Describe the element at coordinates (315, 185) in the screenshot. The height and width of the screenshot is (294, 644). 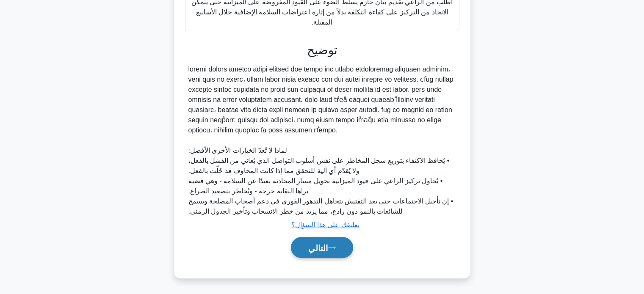
I see `font: • يُحاول تركيز الراعي على قيود الميزانية تحويل مسار المحادثة بعيدًا عن السلامة - وهي قضية يراها ا...` at that location.